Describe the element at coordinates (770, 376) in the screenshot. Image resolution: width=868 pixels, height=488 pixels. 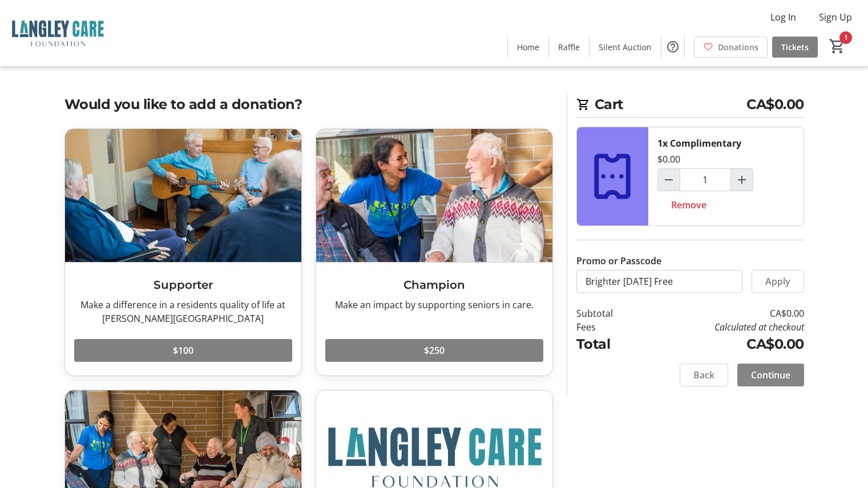
I see `span: Continue` at that location.